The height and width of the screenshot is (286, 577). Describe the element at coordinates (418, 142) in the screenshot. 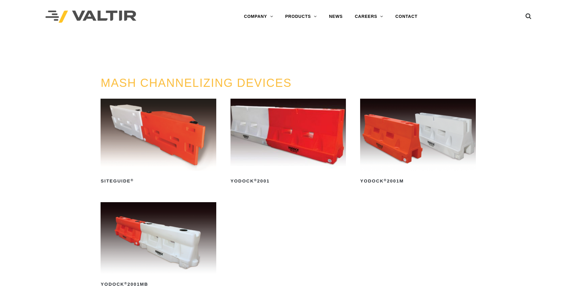

I see `a: Yodock®2001M` at that location.